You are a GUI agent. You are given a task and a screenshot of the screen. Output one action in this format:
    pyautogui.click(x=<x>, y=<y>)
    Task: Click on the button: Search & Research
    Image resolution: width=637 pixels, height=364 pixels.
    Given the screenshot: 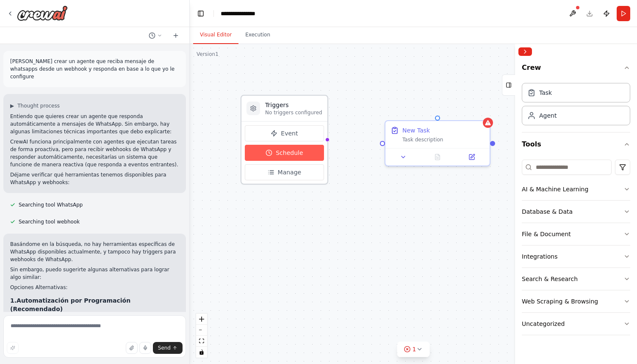 What is the action you would take?
    pyautogui.click(x=576, y=279)
    